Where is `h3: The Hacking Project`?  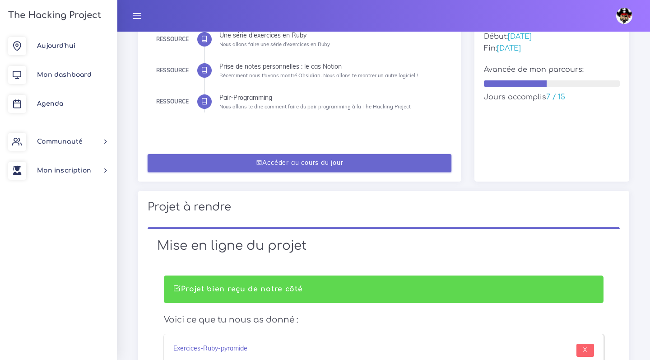 h3: The Hacking Project is located at coordinates (53, 15).